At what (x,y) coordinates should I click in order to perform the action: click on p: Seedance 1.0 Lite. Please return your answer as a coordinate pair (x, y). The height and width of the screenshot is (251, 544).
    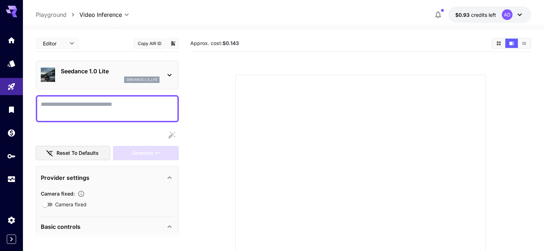
    Looking at the image, I should click on (110, 71).